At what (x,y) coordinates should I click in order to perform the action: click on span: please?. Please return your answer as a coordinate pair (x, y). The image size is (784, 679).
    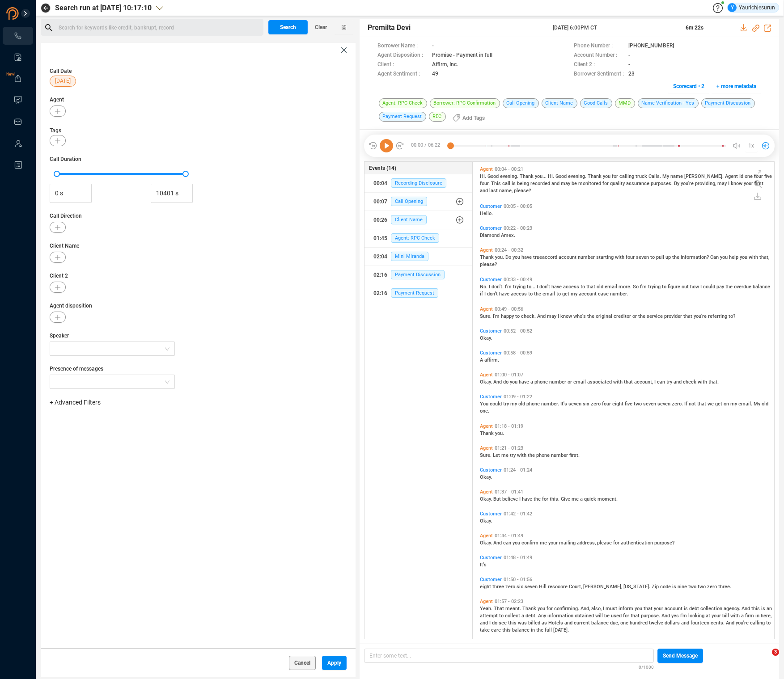
    Looking at the image, I should click on (488, 264).